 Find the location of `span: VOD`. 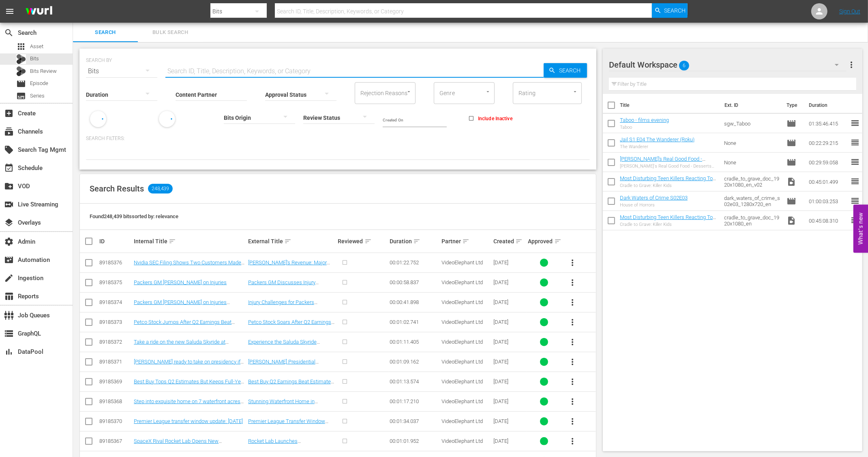

span: VOD is located at coordinates (9, 187).